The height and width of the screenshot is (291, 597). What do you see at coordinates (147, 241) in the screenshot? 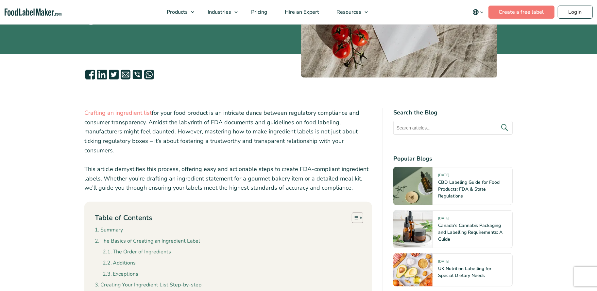
I see `a: The Basics of Creating an Ingredient Label` at bounding box center [147, 241].